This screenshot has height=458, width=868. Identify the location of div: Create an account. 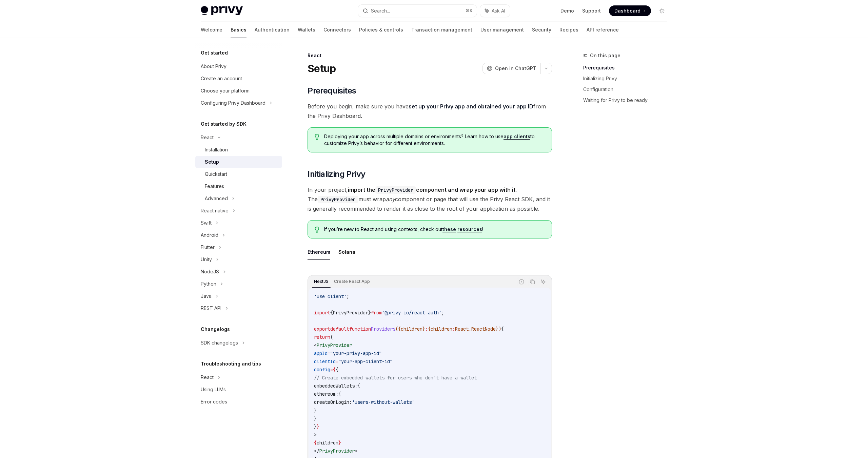
(221, 79).